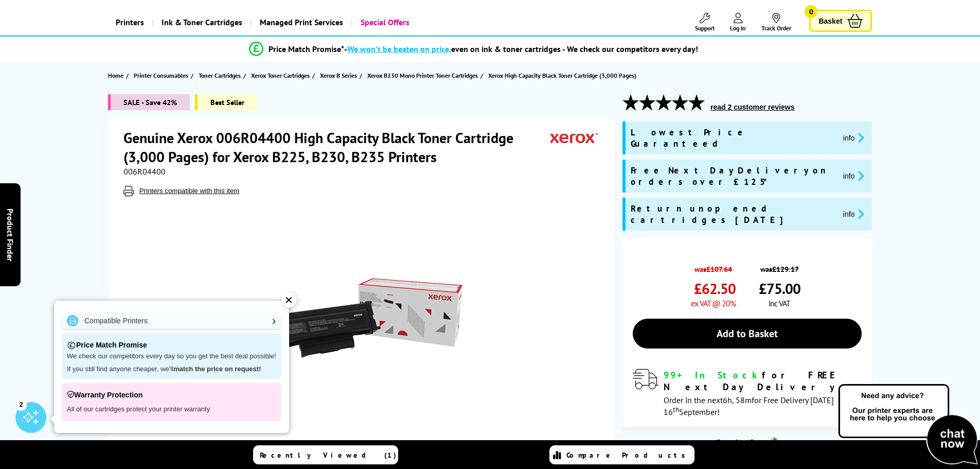 The image size is (980, 469). I want to click on div: Running Costs, so click(747, 442).